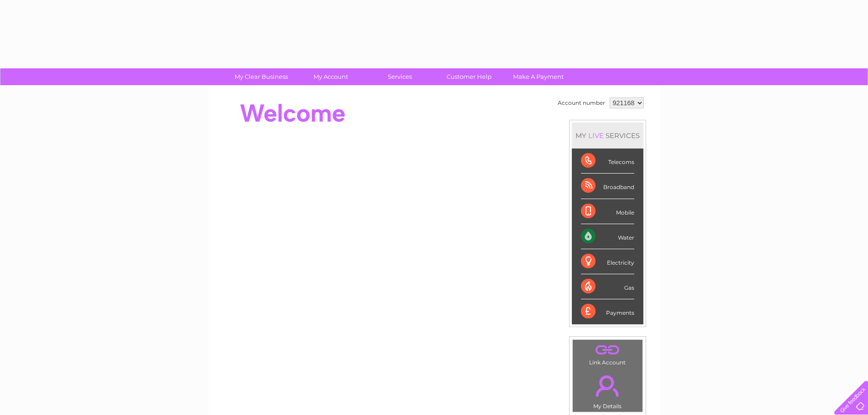  I want to click on div: Payments, so click(608, 312).